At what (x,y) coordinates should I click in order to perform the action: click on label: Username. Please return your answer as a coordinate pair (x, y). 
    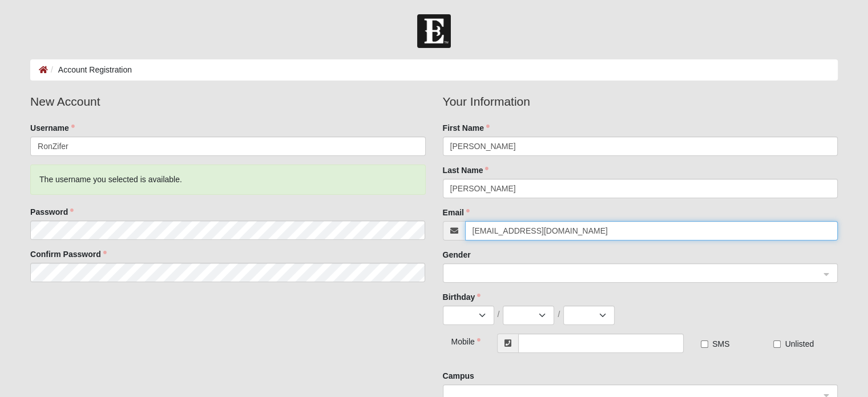
    Looking at the image, I should click on (52, 128).